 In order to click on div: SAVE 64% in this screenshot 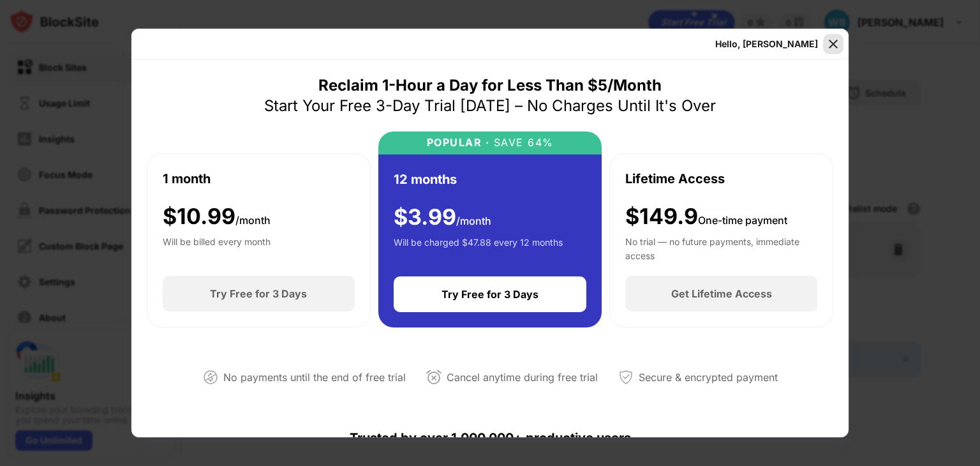, I will do `click(521, 142)`.